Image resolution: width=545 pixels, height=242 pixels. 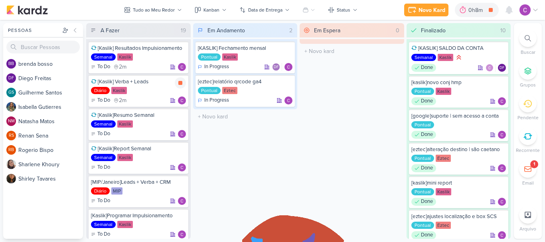 What do you see at coordinates (502, 68) in the screenshot?
I see `div: Responsável: Diego Freitas` at bounding box center [502, 68].